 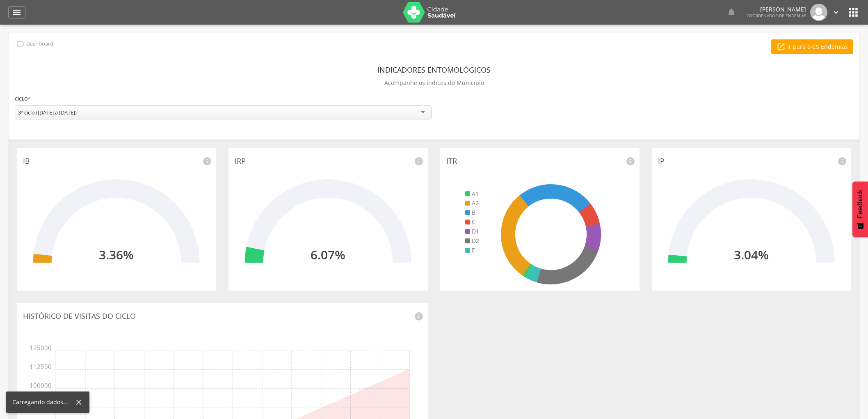 What do you see at coordinates (434, 83) in the screenshot?
I see `p: Acompanhe os índices do Município` at bounding box center [434, 83].